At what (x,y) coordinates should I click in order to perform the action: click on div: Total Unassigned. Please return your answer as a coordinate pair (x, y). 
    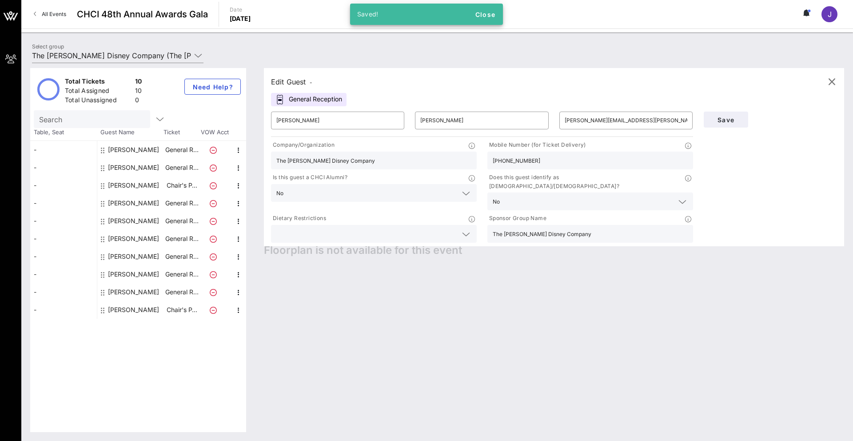
    Looking at the image, I should click on (98, 101).